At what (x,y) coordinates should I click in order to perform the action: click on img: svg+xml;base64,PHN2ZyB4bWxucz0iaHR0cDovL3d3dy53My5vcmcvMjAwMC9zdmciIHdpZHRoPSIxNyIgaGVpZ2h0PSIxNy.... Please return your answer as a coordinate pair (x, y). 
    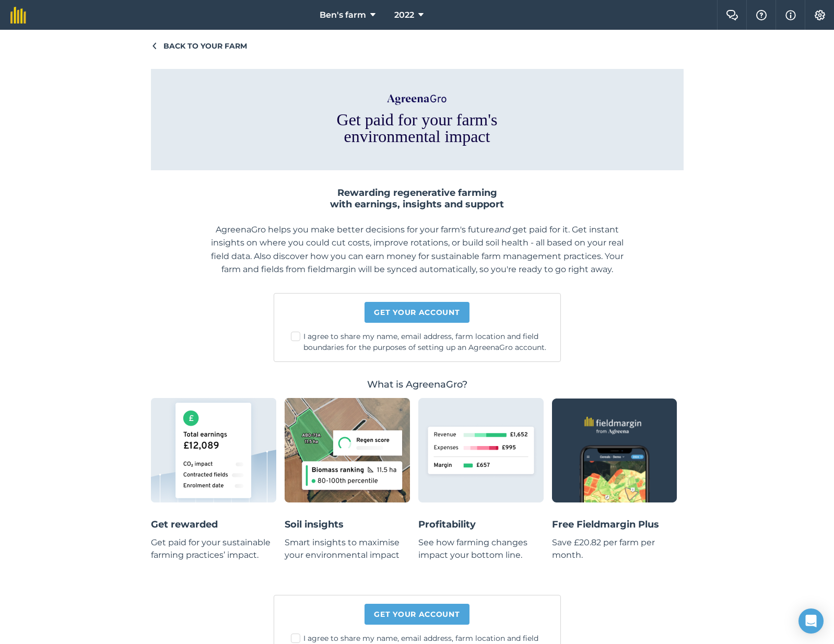
    Looking at the image, I should click on (791, 15).